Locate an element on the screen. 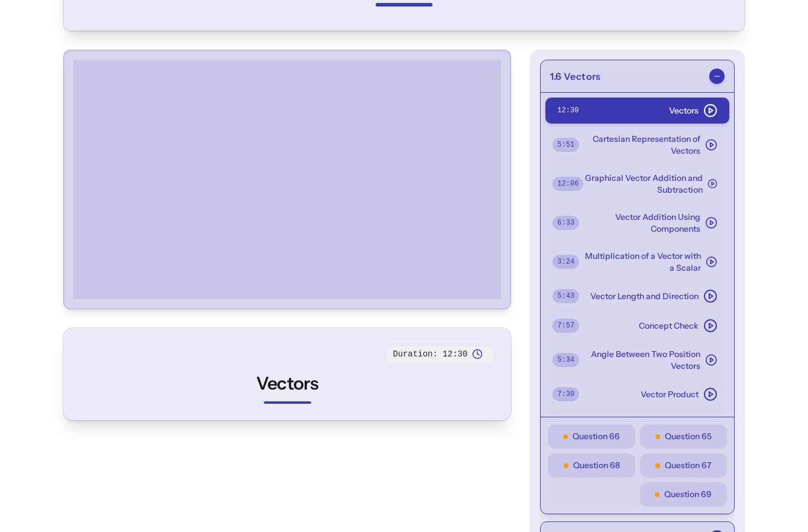 This screenshot has height=532, width=808. button: Question 66 is located at coordinates (591, 436).